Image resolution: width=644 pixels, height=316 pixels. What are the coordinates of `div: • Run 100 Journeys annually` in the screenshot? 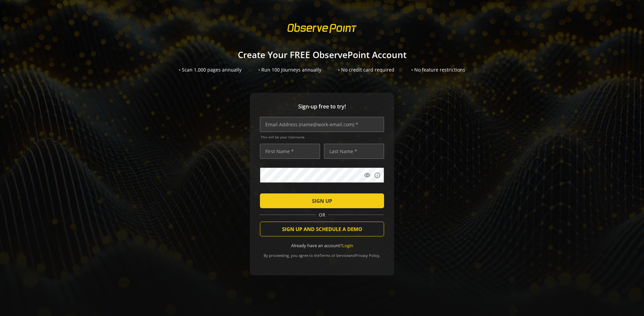 It's located at (290, 70).